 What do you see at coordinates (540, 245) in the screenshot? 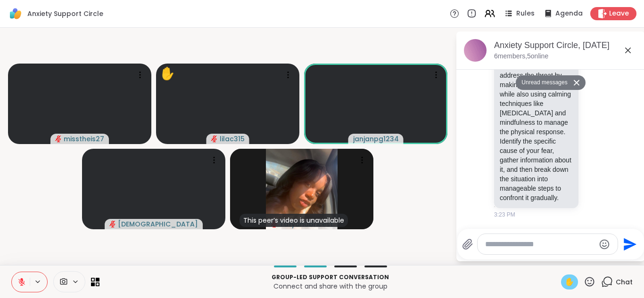
I see `textarea: Type your message` at bounding box center [540, 245].